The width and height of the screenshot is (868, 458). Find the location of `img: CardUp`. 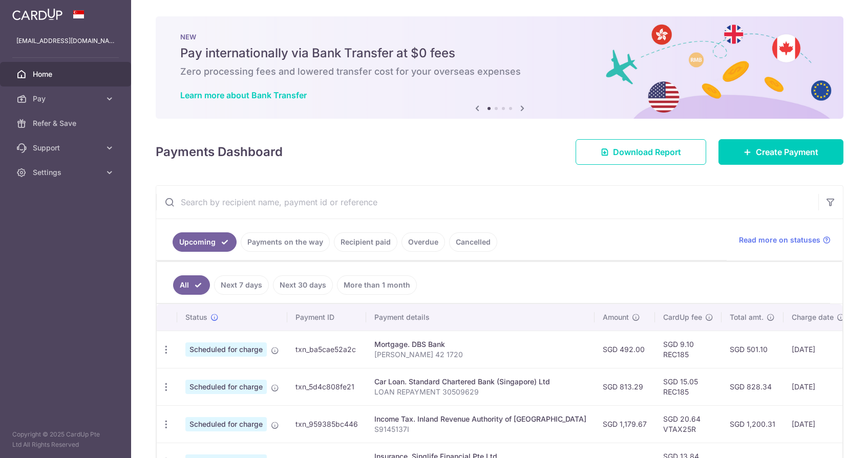

img: CardUp is located at coordinates (38, 15).